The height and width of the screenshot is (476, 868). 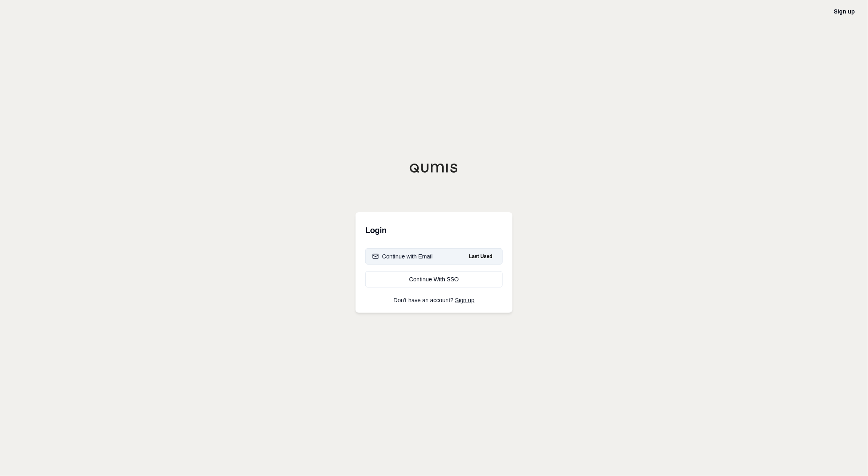 What do you see at coordinates (434, 230) in the screenshot?
I see `h3: Login` at bounding box center [434, 230].